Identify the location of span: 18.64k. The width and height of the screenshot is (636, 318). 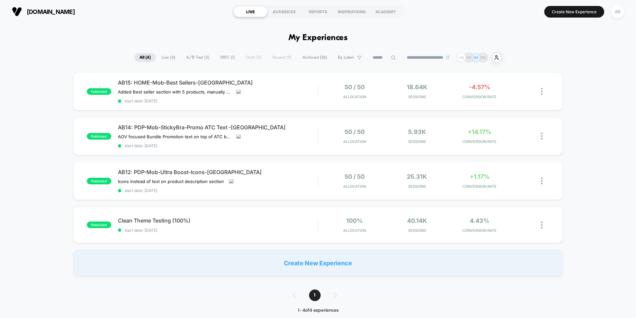
(417, 87).